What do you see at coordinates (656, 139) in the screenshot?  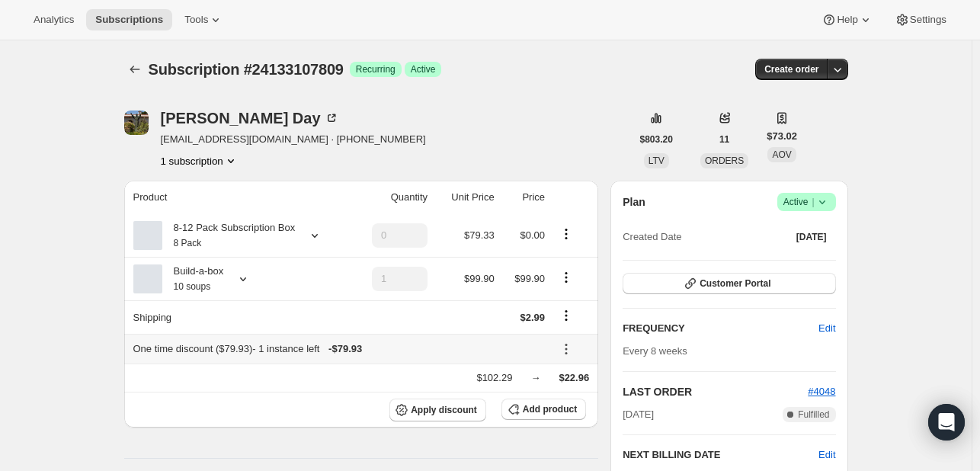 I see `span: $803.20` at bounding box center [656, 139].